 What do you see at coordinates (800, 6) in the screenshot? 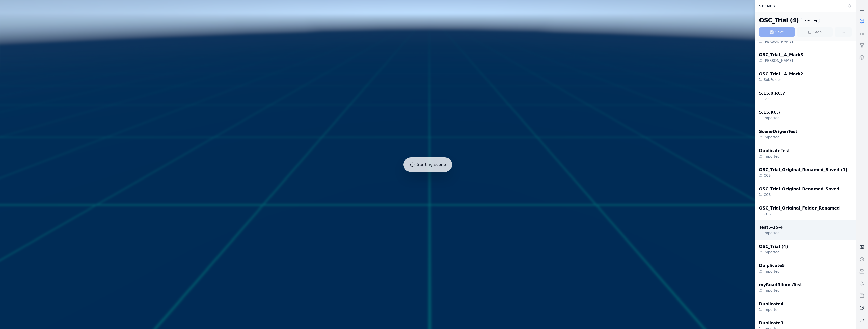
I see `div: Scenes` at bounding box center [800, 6].